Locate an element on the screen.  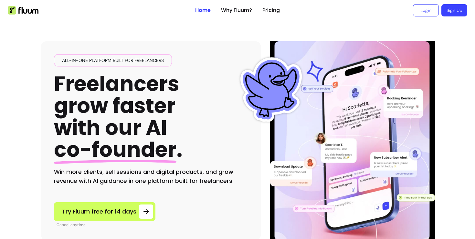
img: Fluum Logo is located at coordinates (23, 10).